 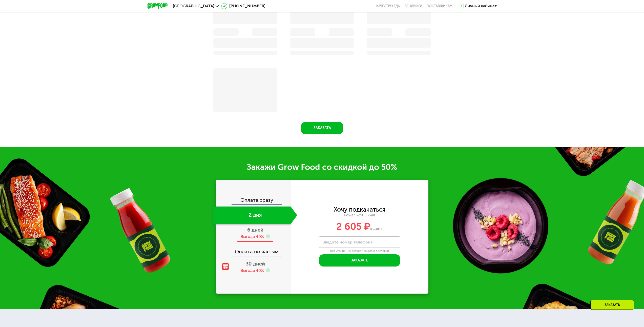 What do you see at coordinates (388, 6) in the screenshot?
I see `a: Качество еды` at bounding box center [388, 6].